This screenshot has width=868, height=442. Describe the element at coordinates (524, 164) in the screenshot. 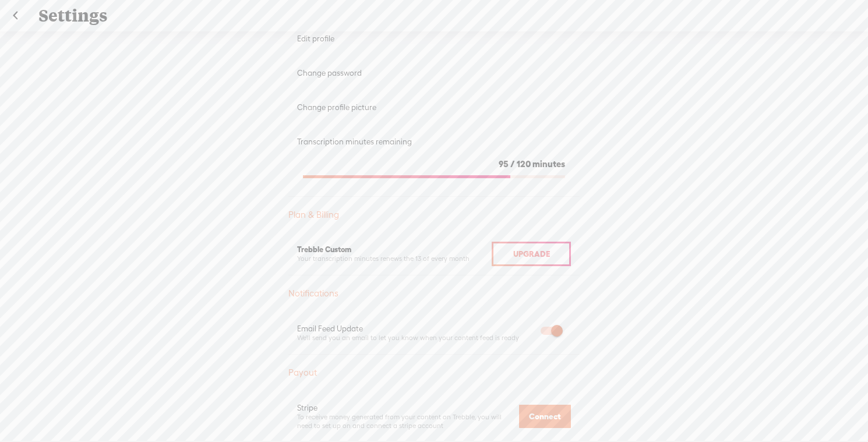

I see `span: 120` at that location.